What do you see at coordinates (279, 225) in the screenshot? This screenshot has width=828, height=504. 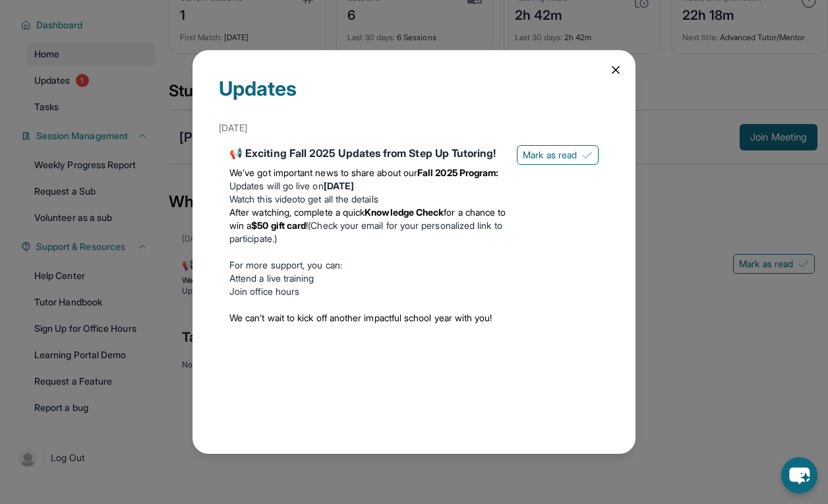 I see `strong: $50 gift card` at bounding box center [279, 225].